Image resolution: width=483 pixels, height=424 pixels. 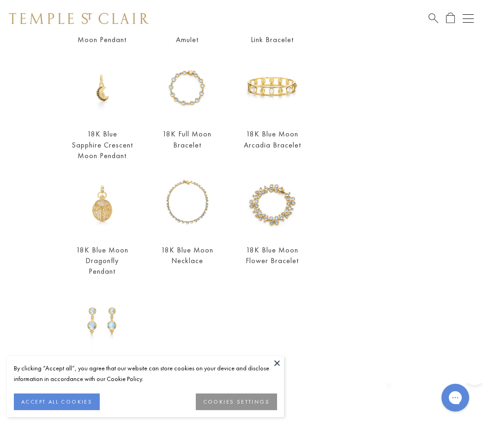 I want to click on img: 18K Blue Moon Necklace, so click(x=187, y=205).